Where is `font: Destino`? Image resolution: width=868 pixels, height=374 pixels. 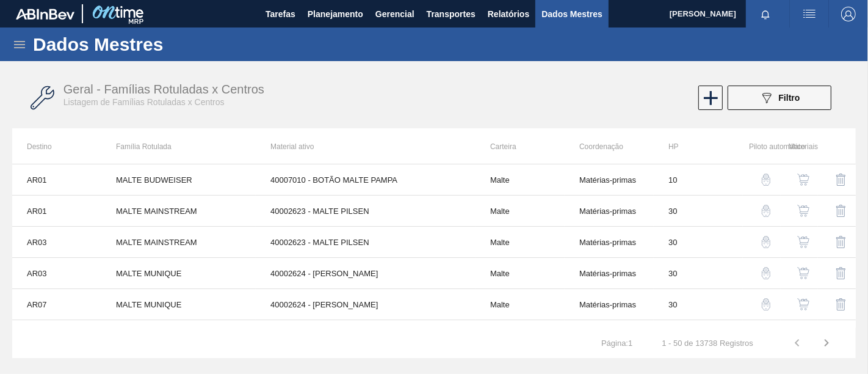
font: Destino is located at coordinates (39, 147).